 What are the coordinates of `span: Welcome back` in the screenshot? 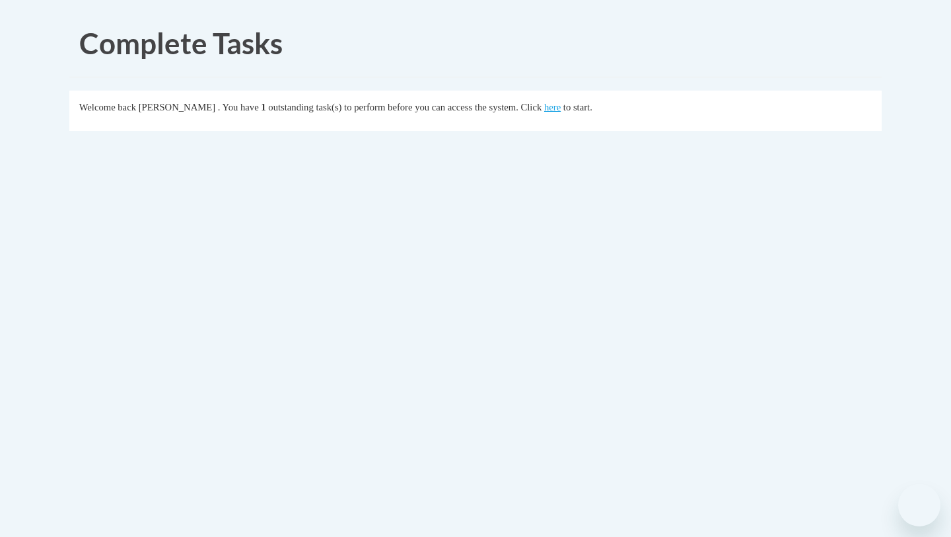 It's located at (108, 107).